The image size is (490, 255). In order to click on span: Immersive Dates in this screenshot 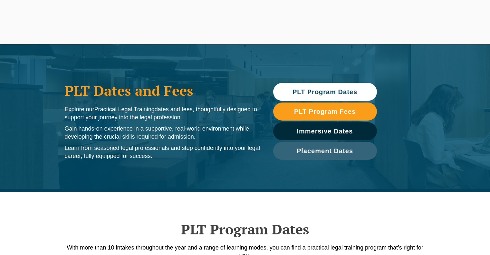, I will do `click(325, 131)`.